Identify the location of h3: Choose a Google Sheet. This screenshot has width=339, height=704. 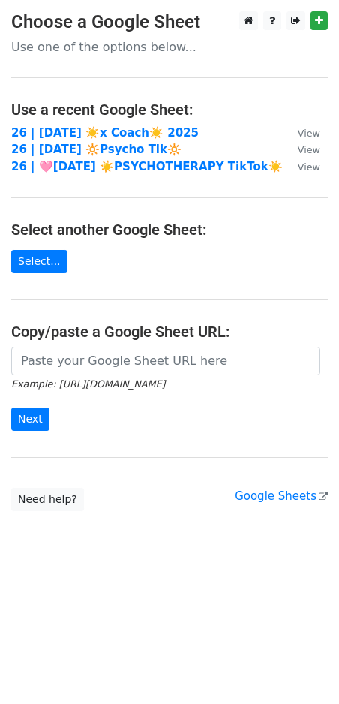
(170, 22).